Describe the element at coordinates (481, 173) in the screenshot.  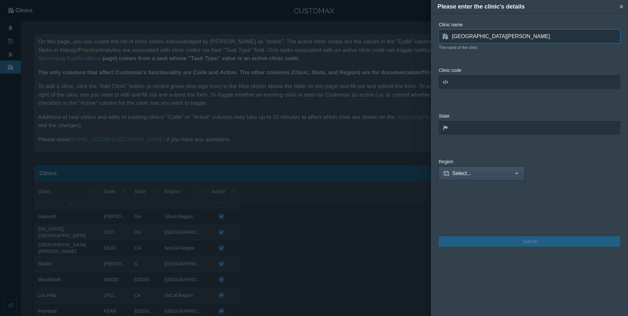
I see `button: Select...` at that location.